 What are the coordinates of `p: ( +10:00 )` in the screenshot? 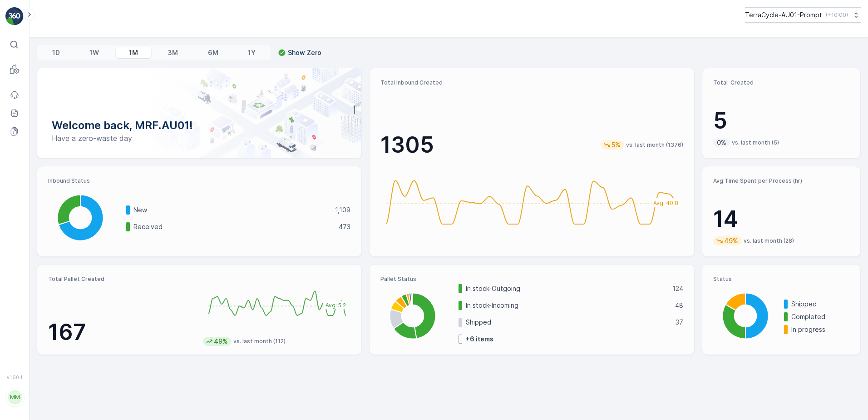 It's located at (837, 15).